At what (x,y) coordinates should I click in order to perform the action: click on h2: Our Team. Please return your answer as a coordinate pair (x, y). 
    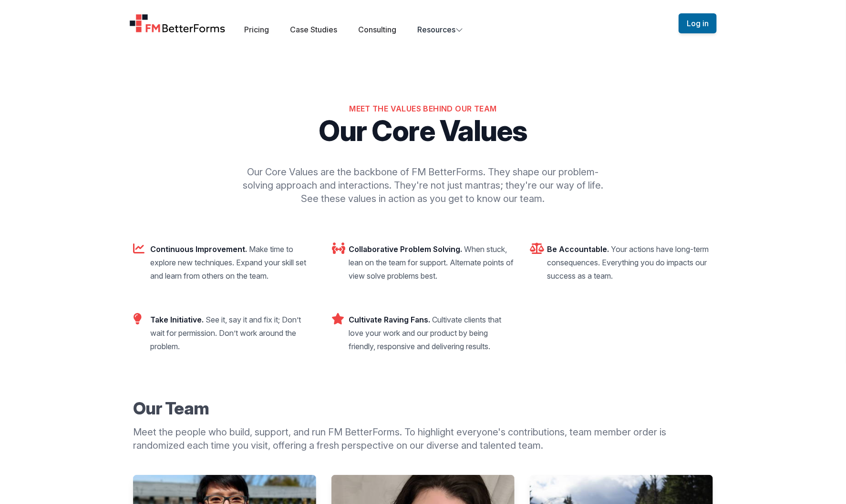
    Looking at the image, I should click on (423, 408).